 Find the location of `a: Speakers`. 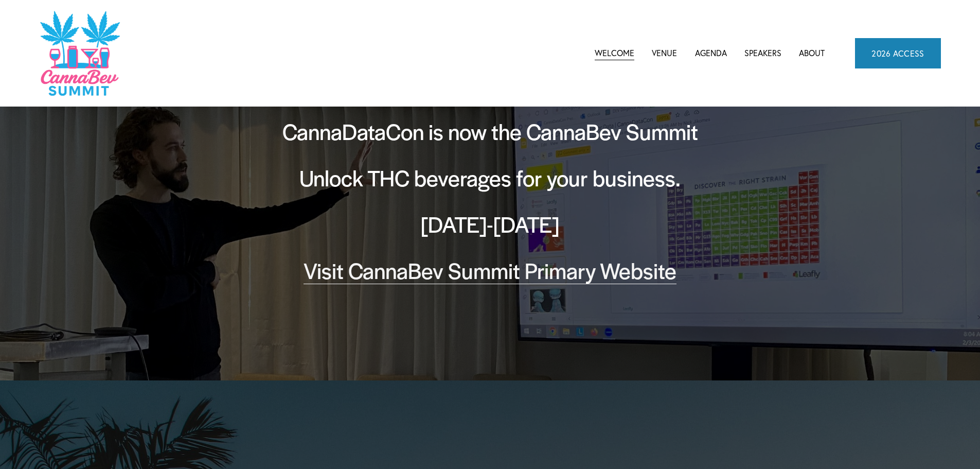

a: Speakers is located at coordinates (762, 53).